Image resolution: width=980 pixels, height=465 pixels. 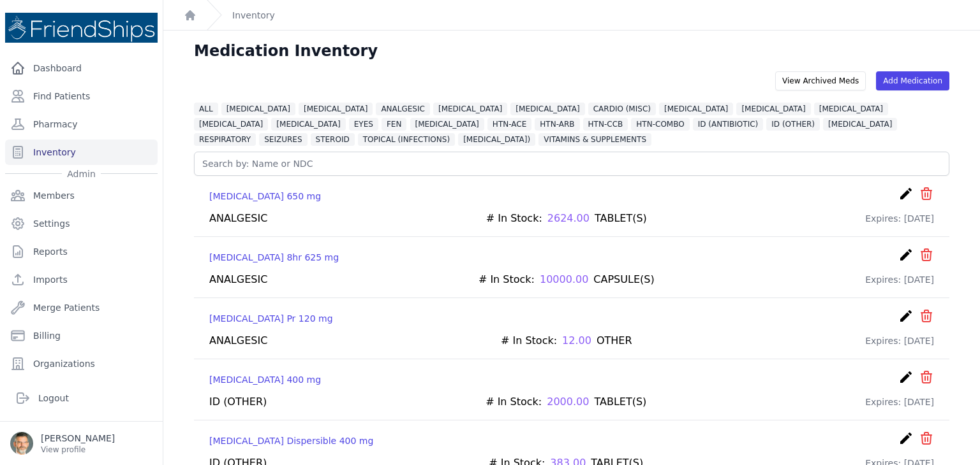 What do you see at coordinates (81, 399) in the screenshot?
I see `a: Logout` at bounding box center [81, 399].